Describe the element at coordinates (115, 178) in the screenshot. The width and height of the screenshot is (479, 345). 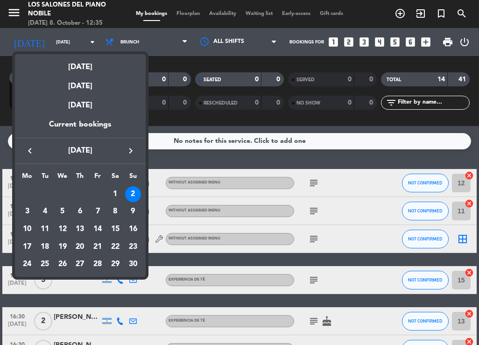
I see `th: Saturday` at that location.